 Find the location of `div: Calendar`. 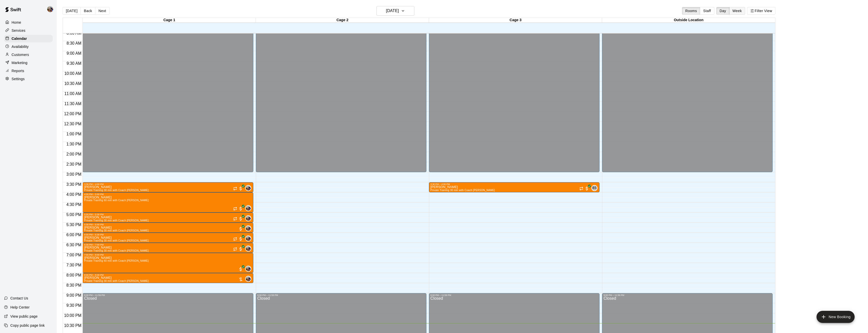

div: Calendar is located at coordinates (28, 39).